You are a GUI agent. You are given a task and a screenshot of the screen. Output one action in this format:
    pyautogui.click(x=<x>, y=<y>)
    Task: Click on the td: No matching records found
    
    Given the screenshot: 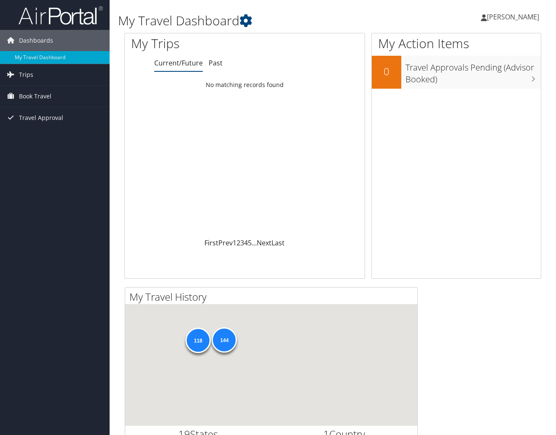 What is the action you would take?
    pyautogui.click(x=245, y=85)
    